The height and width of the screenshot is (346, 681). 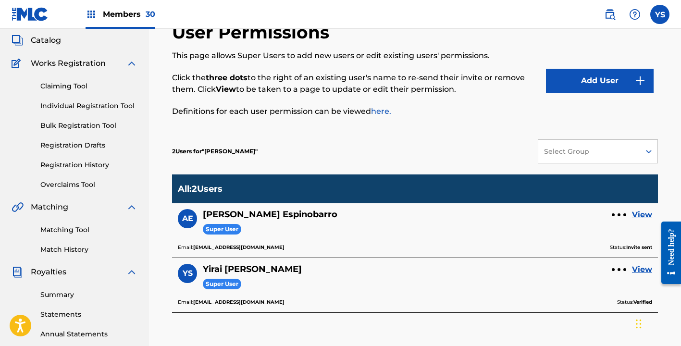 I want to click on b: Verified, so click(x=643, y=302).